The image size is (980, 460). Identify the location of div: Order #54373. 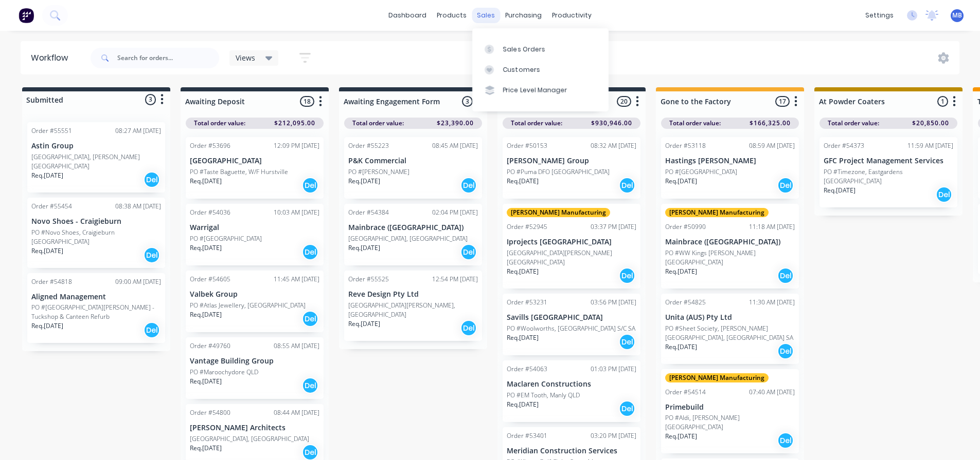
(843, 146).